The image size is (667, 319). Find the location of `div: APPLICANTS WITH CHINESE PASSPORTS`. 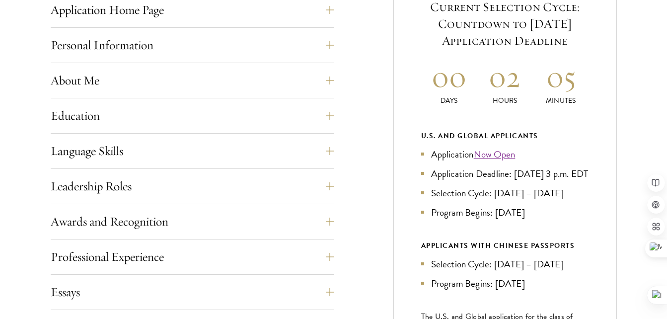

div: APPLICANTS WITH CHINESE PASSPORTS is located at coordinates (505, 245).